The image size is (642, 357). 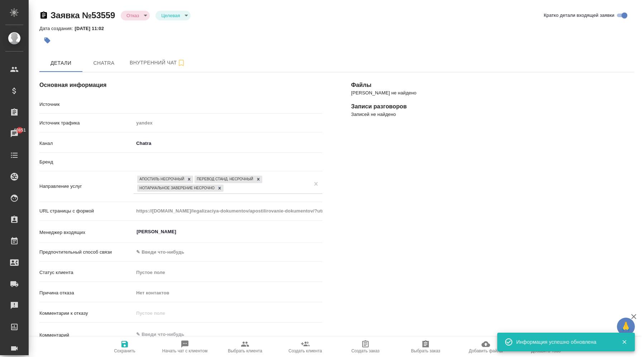 I want to click on p: Источник трафика, so click(x=86, y=123).